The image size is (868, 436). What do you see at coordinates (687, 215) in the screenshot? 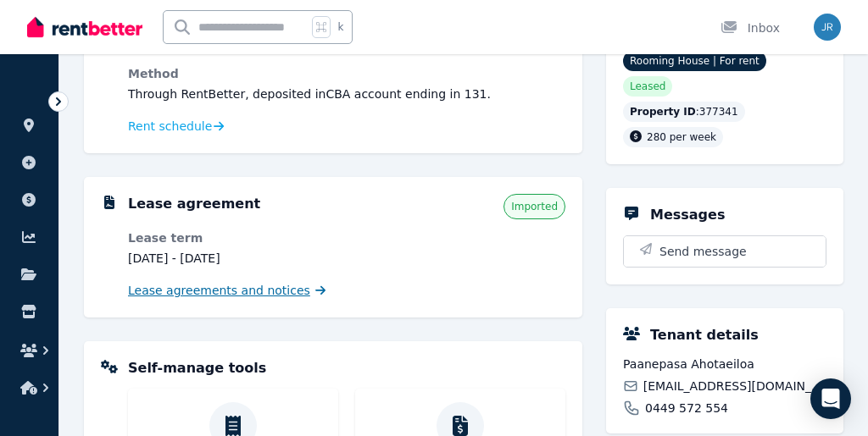
I see `h5: Messages` at bounding box center [687, 215].